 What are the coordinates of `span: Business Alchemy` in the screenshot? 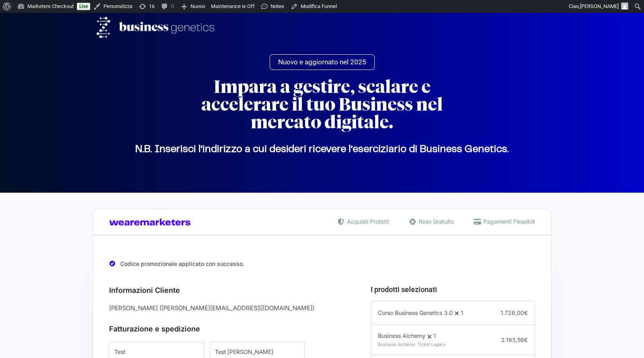 It's located at (402, 336).